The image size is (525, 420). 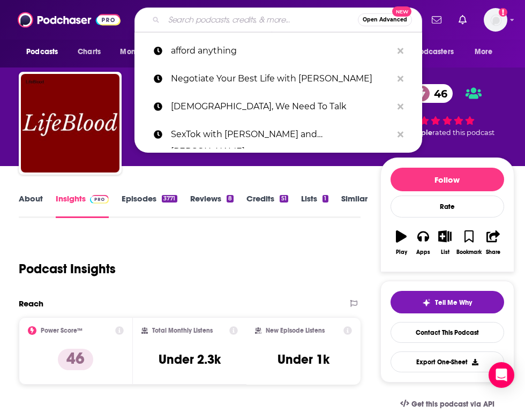 What do you see at coordinates (438, 93) in the screenshot?
I see `span: 46` at bounding box center [438, 93].